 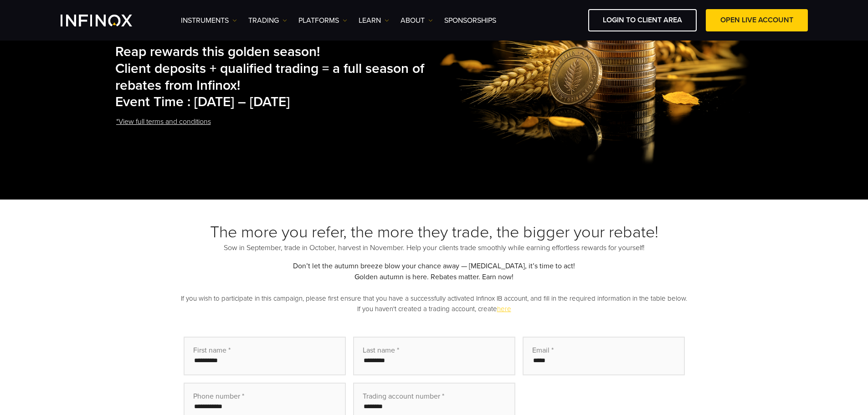 I want to click on a: ABOUT, so click(x=417, y=21).